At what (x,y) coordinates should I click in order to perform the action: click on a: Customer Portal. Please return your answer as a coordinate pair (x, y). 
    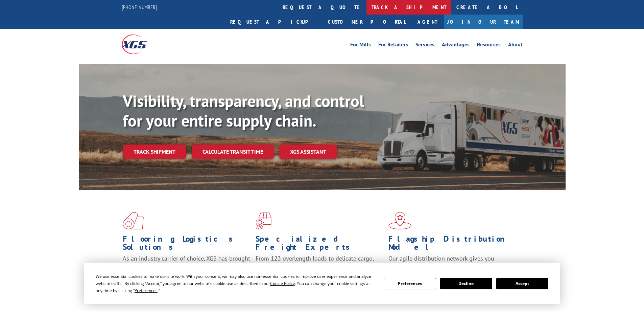
    Looking at the image, I should click on (367, 21).